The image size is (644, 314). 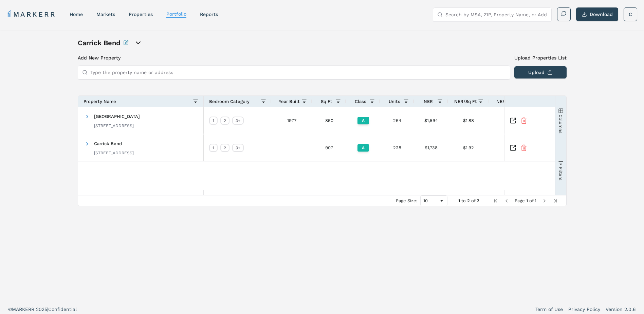 What do you see at coordinates (24, 310) in the screenshot?
I see `span: MARKERR` at bounding box center [24, 310].